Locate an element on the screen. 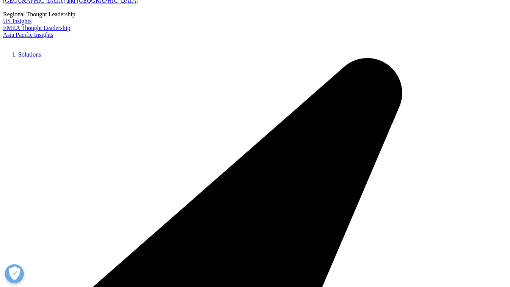 The image size is (510, 287). a: EMEA Thought Leadership is located at coordinates (36, 28).